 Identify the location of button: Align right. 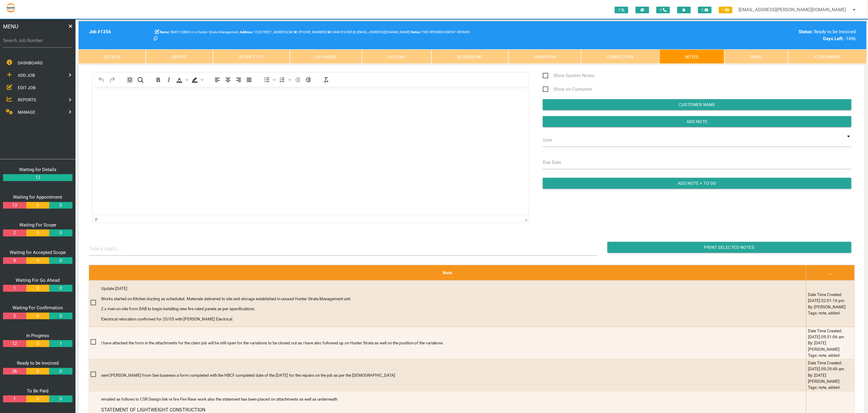
(238, 80).